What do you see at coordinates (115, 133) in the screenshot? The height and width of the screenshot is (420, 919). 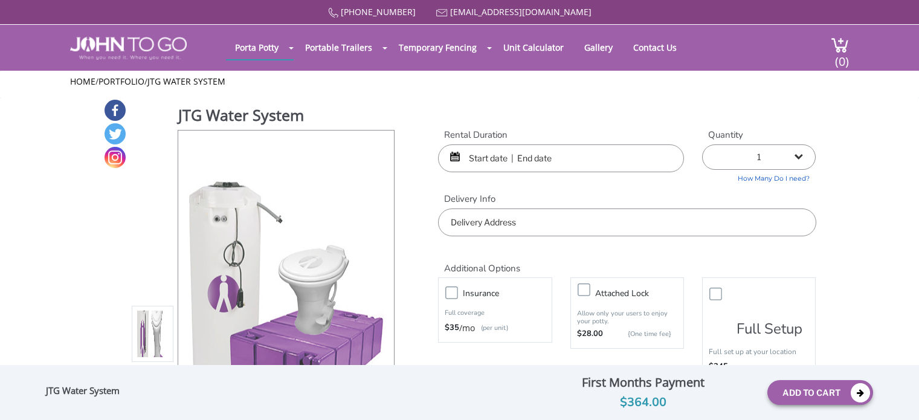 I see `a: Twitter` at bounding box center [115, 133].